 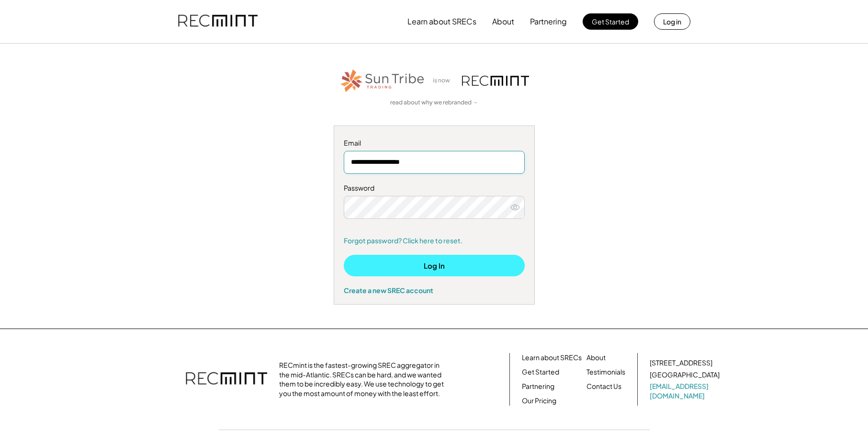 I want to click on button: Partnering, so click(x=549, y=22).